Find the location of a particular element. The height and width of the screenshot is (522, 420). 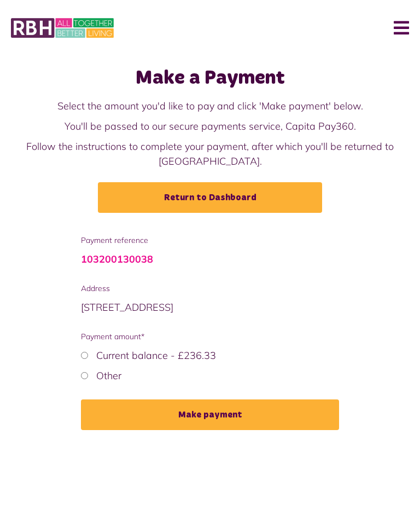

p: You'll be passed to our secure payments service, Capita Pay360. is located at coordinates (210, 126).